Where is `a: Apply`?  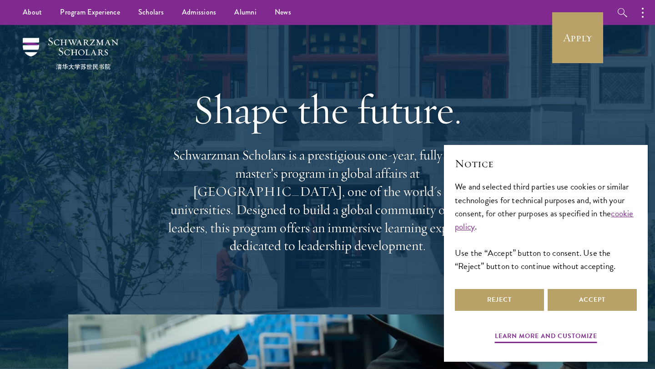
a: Apply is located at coordinates (578, 38).